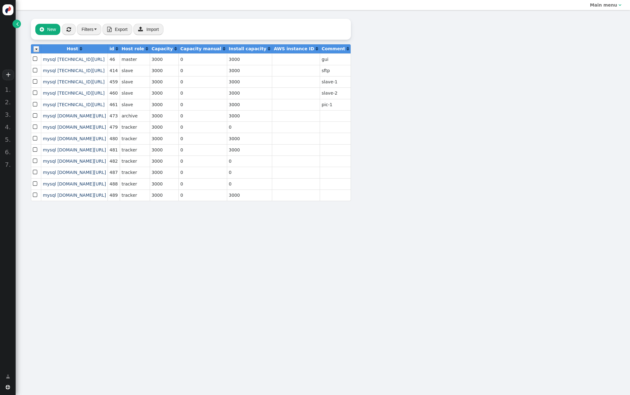 The image size is (630, 395). I want to click on img: trigger_black.png, so click(95, 29).